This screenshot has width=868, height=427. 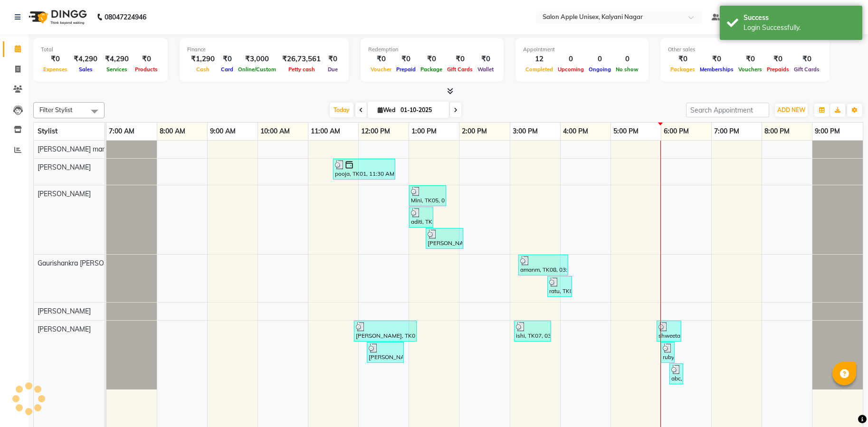 What do you see at coordinates (375, 131) in the screenshot?
I see `a: 12:00 PM` at bounding box center [375, 131].